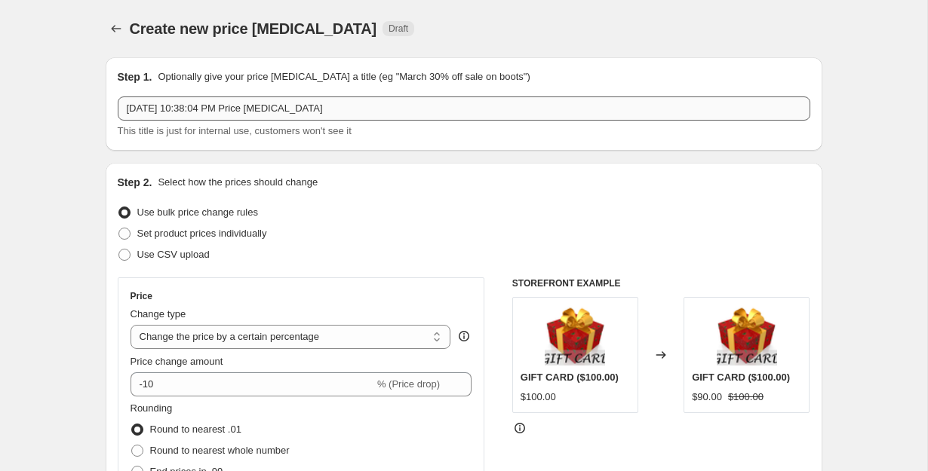 This screenshot has width=928, height=471. What do you see at coordinates (464, 336) in the screenshot?
I see `div: help` at bounding box center [464, 336].